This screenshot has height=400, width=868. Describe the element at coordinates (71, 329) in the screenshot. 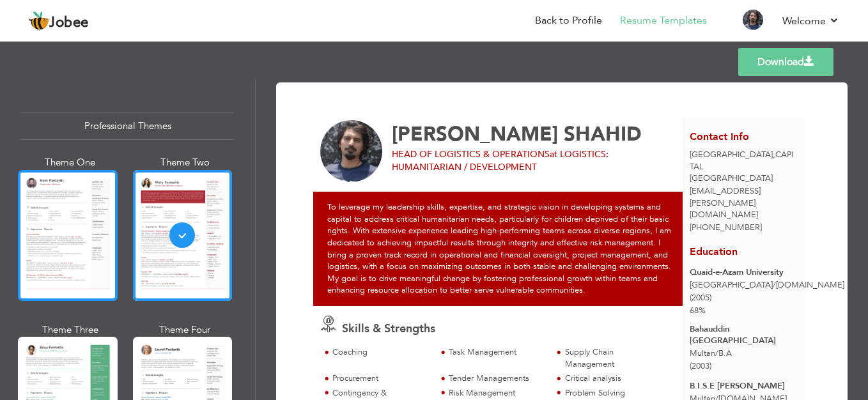

I see `div: Theme Three` at that location.